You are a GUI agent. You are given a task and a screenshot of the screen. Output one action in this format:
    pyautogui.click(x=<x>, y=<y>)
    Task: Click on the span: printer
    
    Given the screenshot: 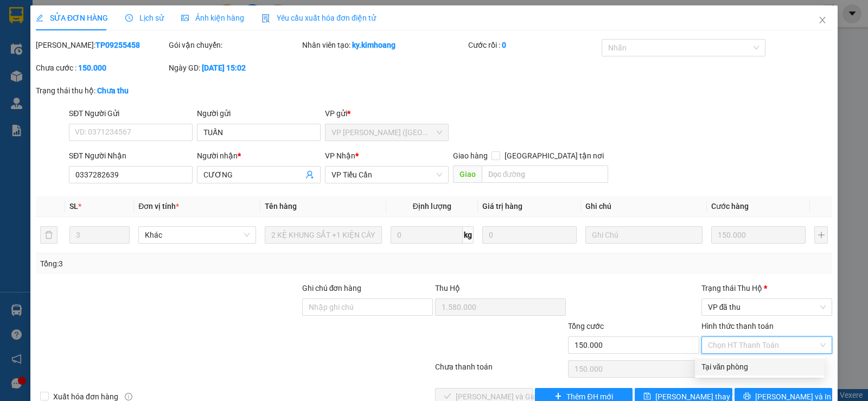 What is the action you would take?
    pyautogui.click(x=747, y=396)
    